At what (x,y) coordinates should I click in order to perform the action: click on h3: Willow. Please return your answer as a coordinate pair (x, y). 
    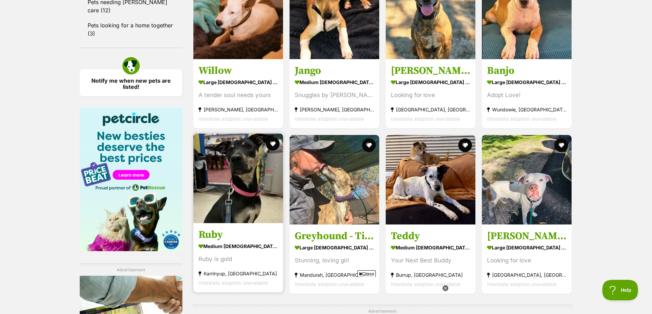
    Looking at the image, I should click on (238, 71).